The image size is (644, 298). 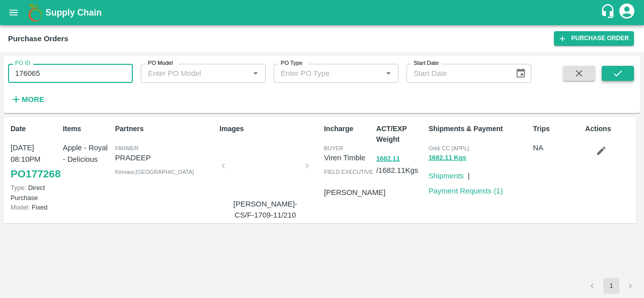 What do you see at coordinates (270, 129) in the screenshot?
I see `p: Images` at bounding box center [270, 129].